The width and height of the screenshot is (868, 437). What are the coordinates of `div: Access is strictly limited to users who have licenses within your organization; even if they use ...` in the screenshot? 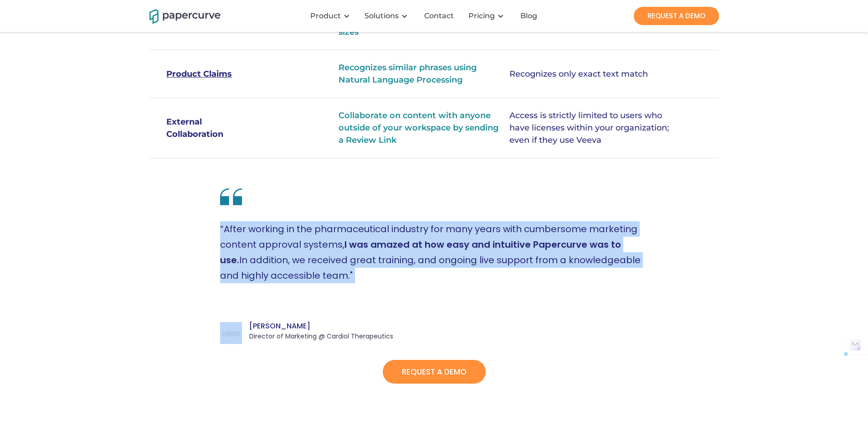 It's located at (592, 128).